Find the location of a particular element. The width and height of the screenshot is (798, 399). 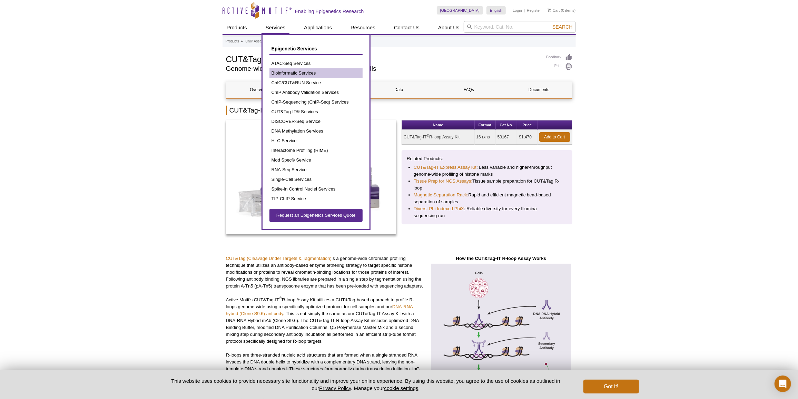

h2: Genome-wide profiling of DNA-RNA hybrids in cells is located at coordinates (382, 69).